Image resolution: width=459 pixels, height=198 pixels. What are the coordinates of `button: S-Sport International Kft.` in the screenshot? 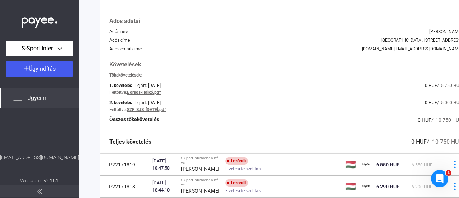 It's located at (39, 48).